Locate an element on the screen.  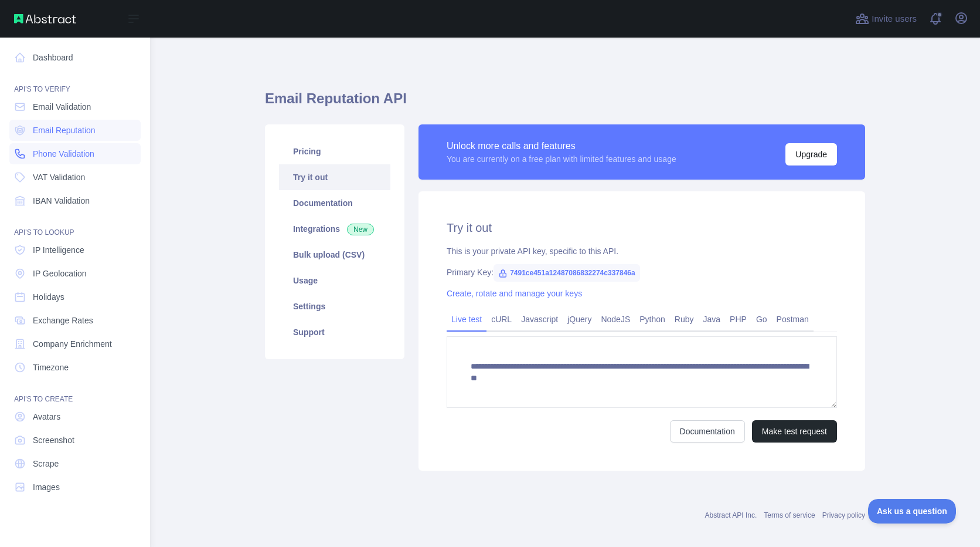
span: Screenshot is located at coordinates (53, 440).